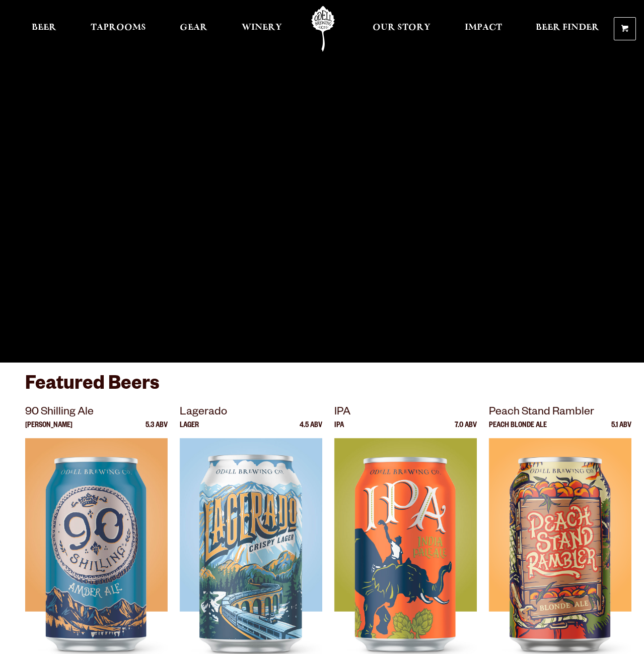  What do you see at coordinates (118, 28) in the screenshot?
I see `span: Taprooms` at bounding box center [118, 28].